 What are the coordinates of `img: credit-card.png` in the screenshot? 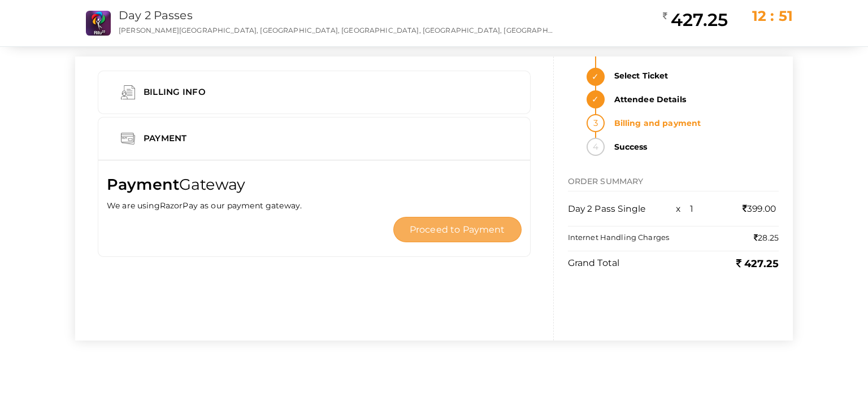 It's located at (127, 139).